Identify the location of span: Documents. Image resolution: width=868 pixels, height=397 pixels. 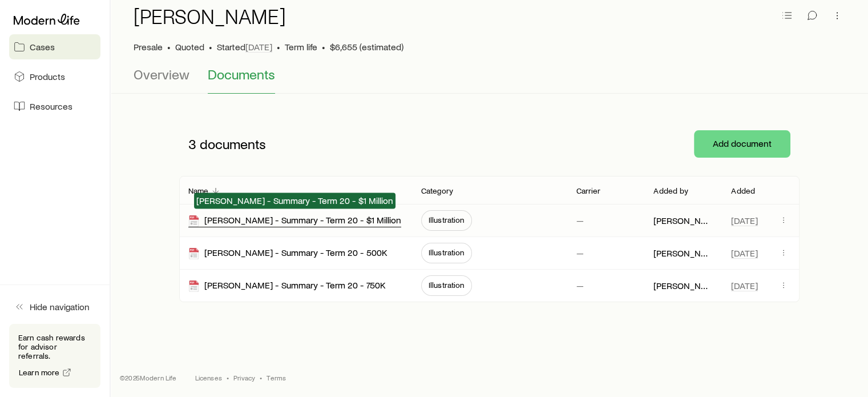
(241, 74).